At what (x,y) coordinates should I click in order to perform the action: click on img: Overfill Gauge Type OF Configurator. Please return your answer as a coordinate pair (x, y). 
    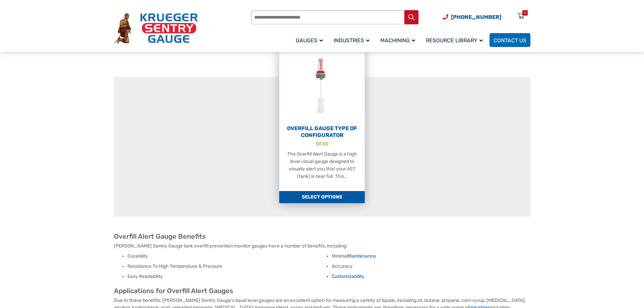
    Looking at the image, I should click on (322, 86).